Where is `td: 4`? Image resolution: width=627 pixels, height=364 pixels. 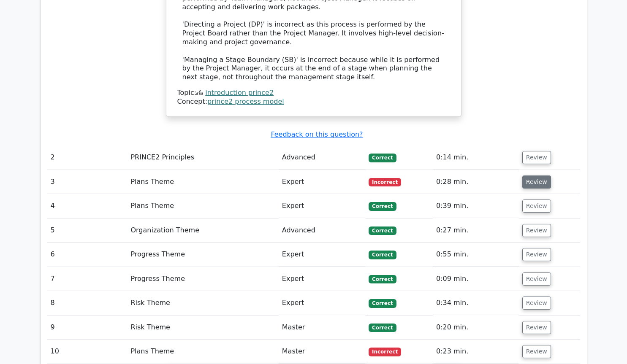
td: 4 is located at coordinates (87, 206).